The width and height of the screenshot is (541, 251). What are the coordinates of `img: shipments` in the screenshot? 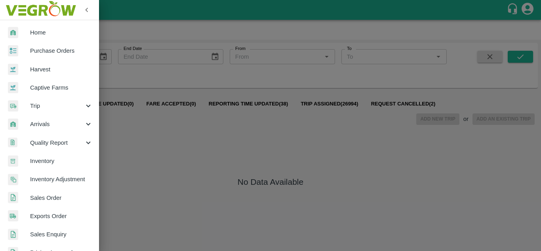 It's located at (13, 216).